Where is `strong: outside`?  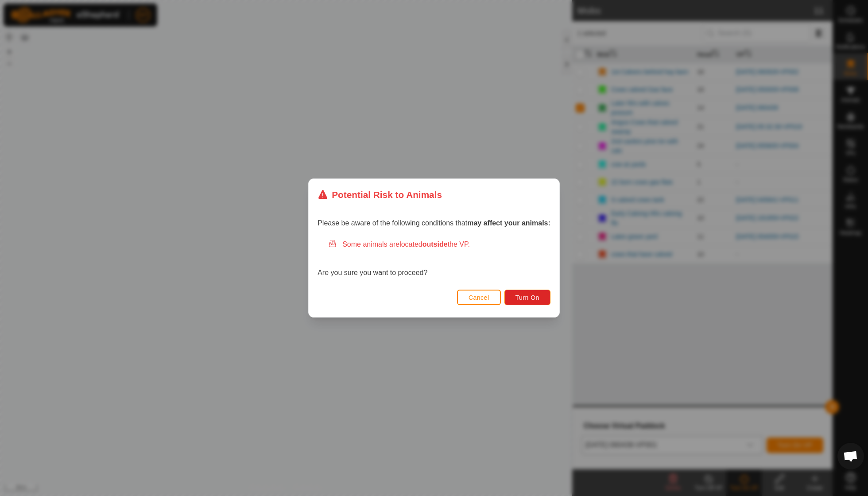
strong: outside is located at coordinates (435, 244).